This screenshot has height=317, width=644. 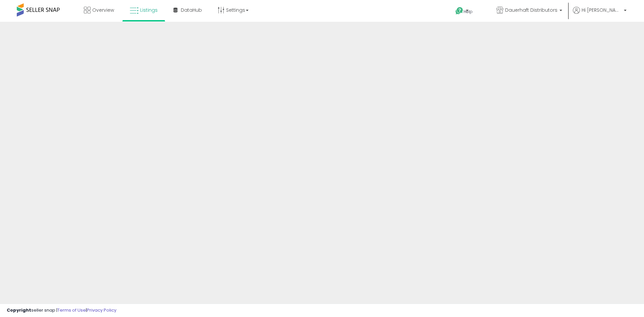 I want to click on i: Get Help, so click(x=459, y=11).